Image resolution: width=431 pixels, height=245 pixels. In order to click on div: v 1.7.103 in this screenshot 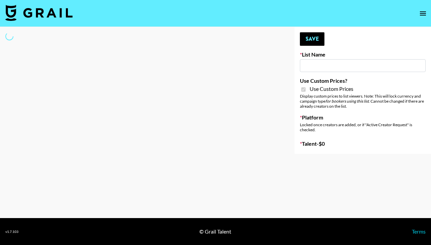, I will do `click(12, 231)`.